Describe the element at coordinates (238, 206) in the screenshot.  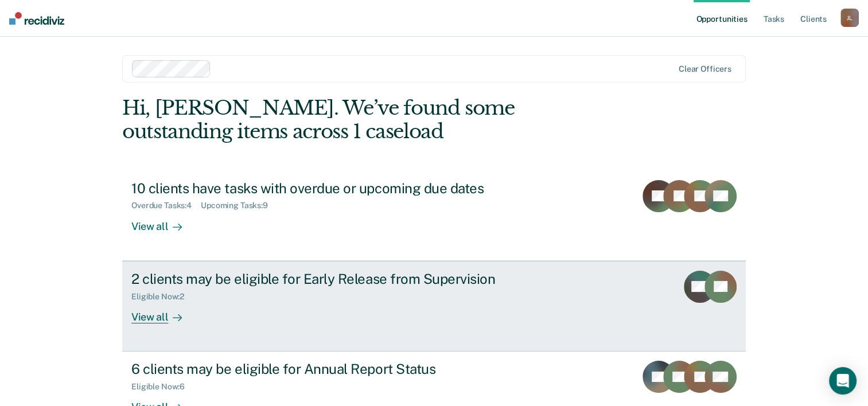
I see `div: Upcoming Tasks : 9` at that location.